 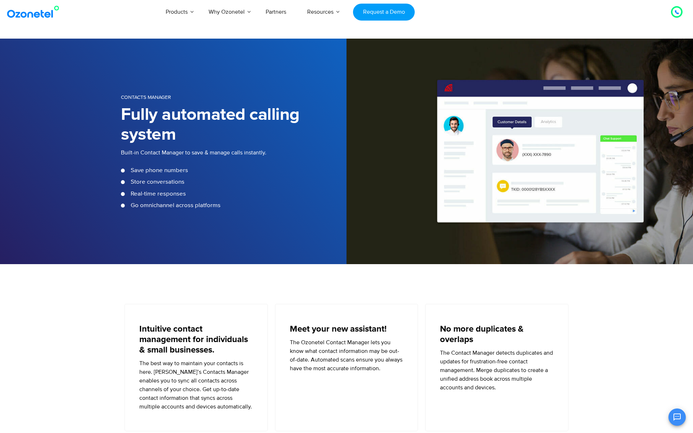 What do you see at coordinates (677, 417) in the screenshot?
I see `button: Open chat` at bounding box center [677, 417].